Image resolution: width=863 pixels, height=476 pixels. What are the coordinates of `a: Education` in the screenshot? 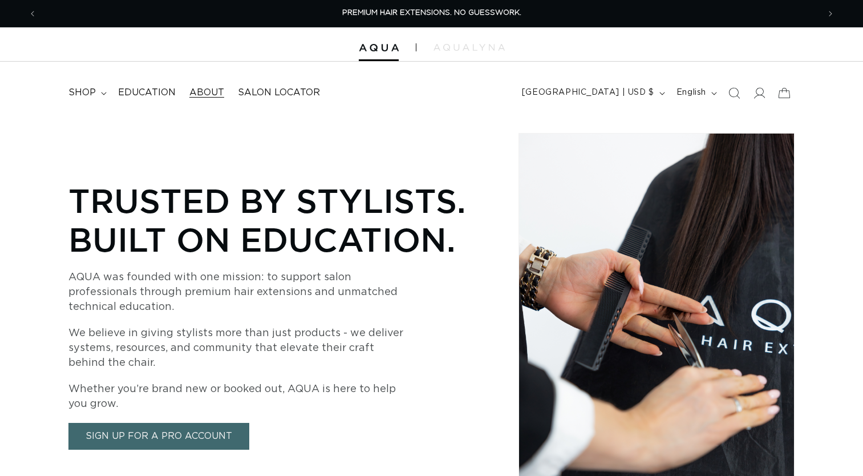 It's located at (147, 92).